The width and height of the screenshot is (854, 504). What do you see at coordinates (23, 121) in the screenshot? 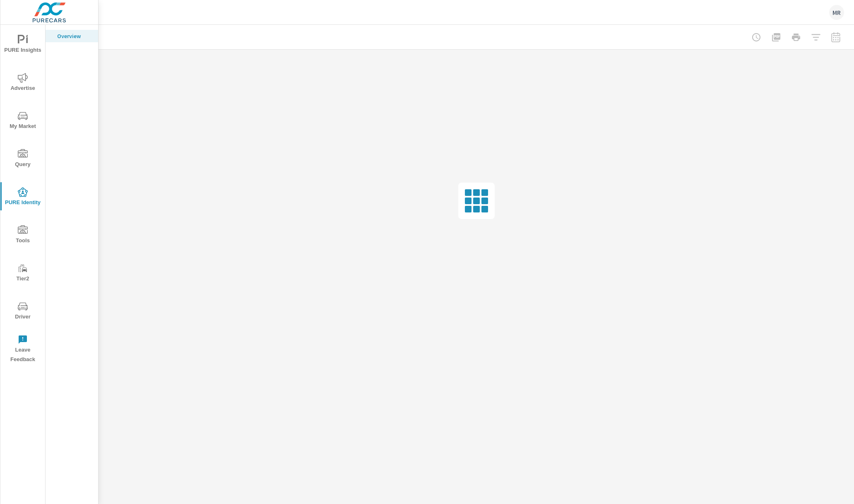
I see `span: My Market` at bounding box center [23, 121].